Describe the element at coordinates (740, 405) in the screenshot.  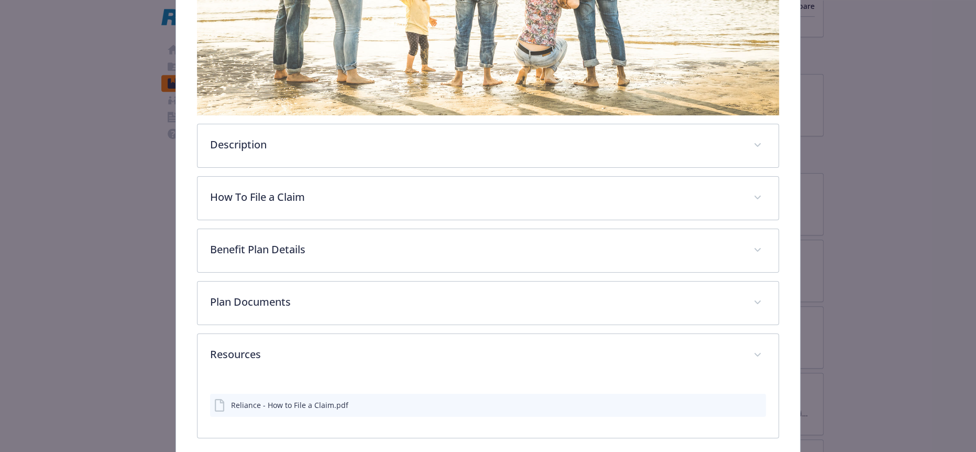
I see `button: download file` at that location.